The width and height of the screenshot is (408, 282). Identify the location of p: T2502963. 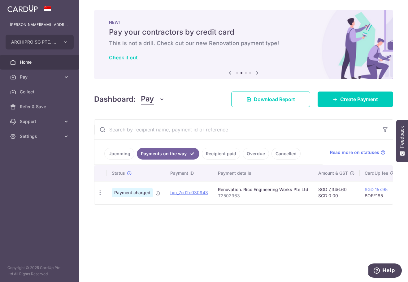
(263, 196).